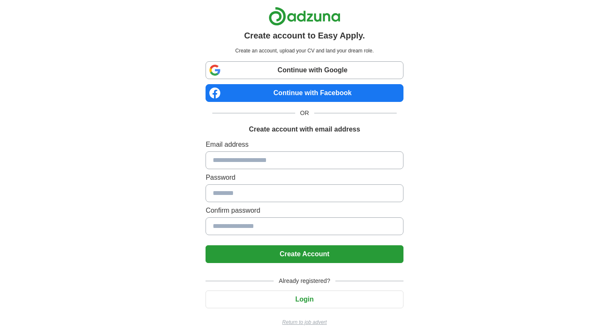  I want to click on button: Login, so click(304, 299).